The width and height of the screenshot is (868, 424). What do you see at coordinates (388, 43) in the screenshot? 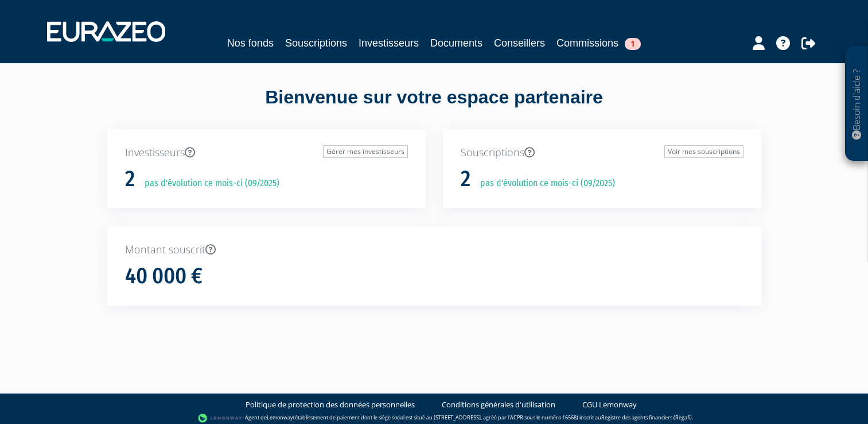
I see `a: Investisseurs` at bounding box center [388, 43].